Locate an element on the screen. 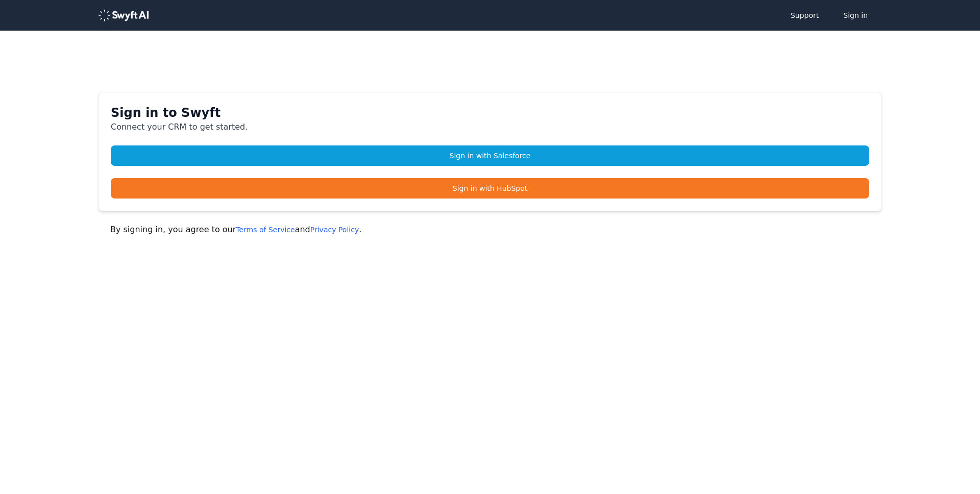 The height and width of the screenshot is (494, 980). img: logo-488353a97b7647c9773e25e94dd66c4536ad24f66c59206894594c5eb3334934.png is located at coordinates (123, 15).